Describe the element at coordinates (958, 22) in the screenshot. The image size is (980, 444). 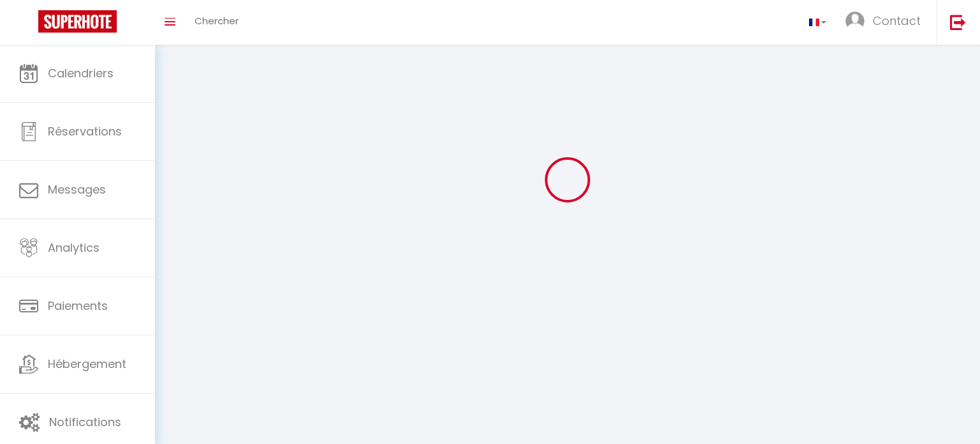
I see `img: logout` at that location.